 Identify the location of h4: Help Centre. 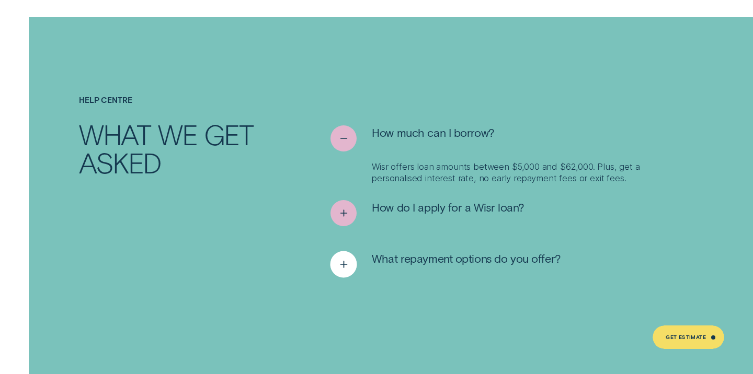
(175, 100).